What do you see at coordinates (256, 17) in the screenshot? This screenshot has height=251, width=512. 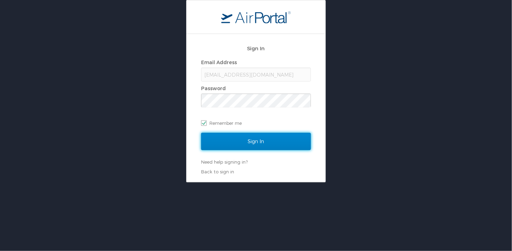 I see `img: logo` at bounding box center [256, 17].